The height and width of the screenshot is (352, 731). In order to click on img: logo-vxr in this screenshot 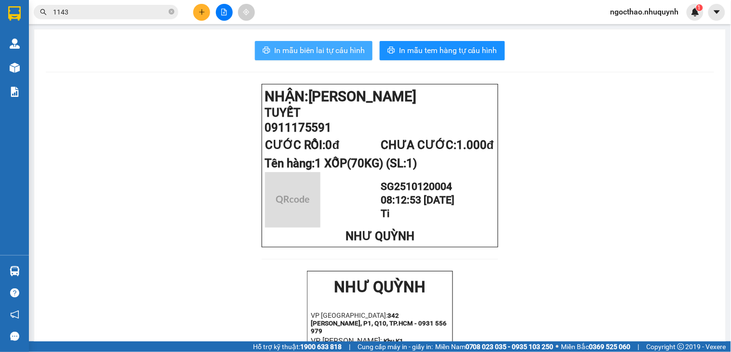, I will do `click(14, 13)`.